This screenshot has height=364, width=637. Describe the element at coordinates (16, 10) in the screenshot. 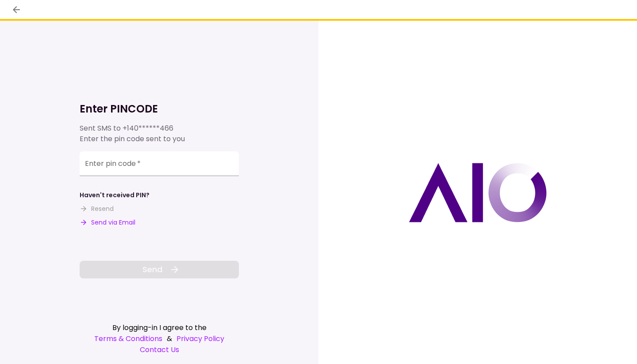

I see `button: back` at that location.